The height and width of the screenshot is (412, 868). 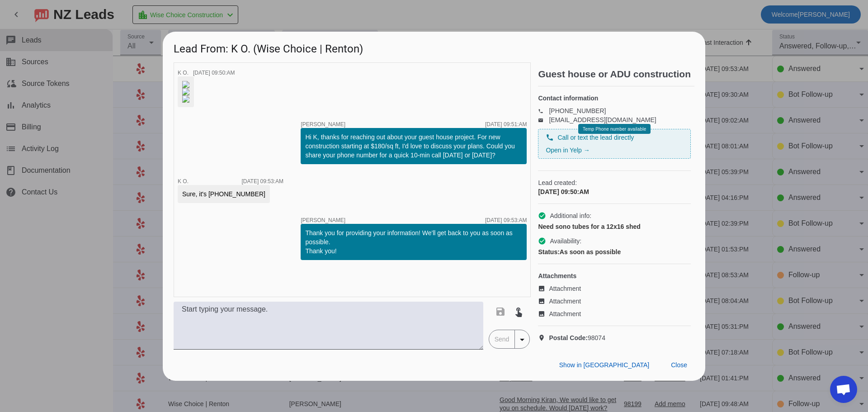 I want to click on div: As soon as possible, so click(x=614, y=252).